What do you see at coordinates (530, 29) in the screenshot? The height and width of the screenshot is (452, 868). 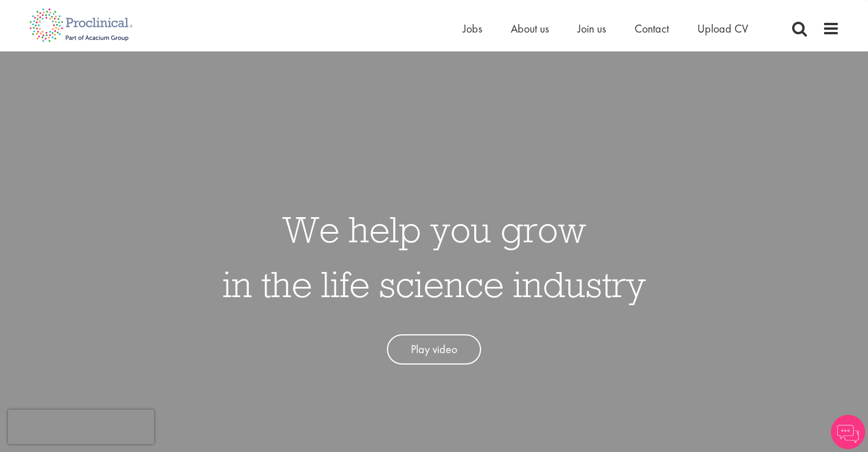 I see `a: About us` at bounding box center [530, 29].